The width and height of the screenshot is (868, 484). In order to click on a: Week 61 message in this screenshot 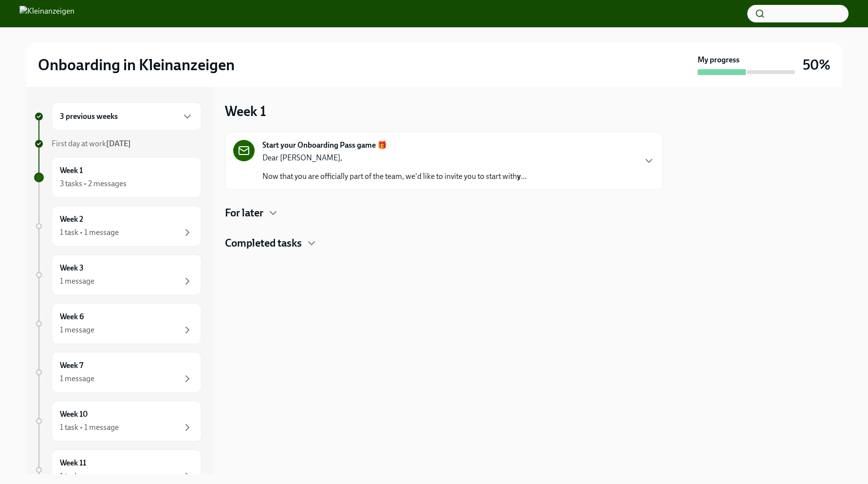, I will do `click(117, 324)`.